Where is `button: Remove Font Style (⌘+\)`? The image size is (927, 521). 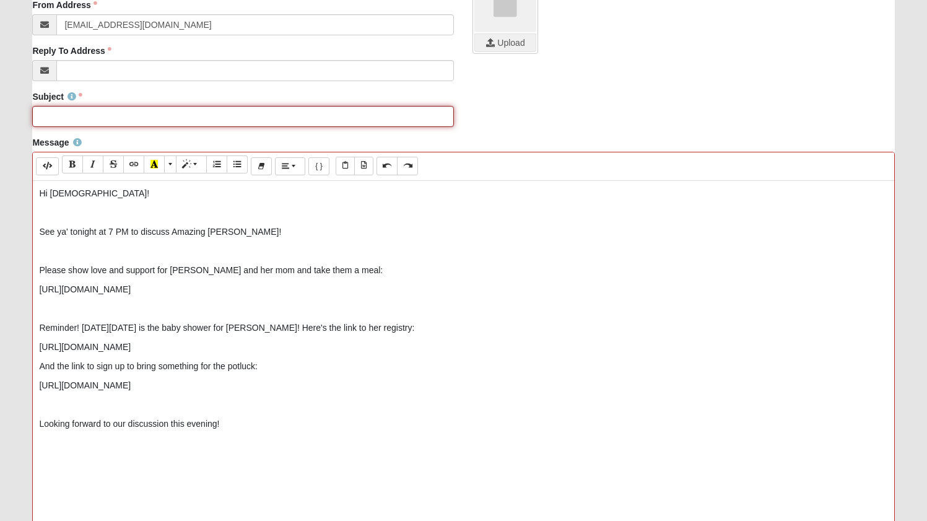
button: Remove Font Style (⌘+\) is located at coordinates (261, 166).